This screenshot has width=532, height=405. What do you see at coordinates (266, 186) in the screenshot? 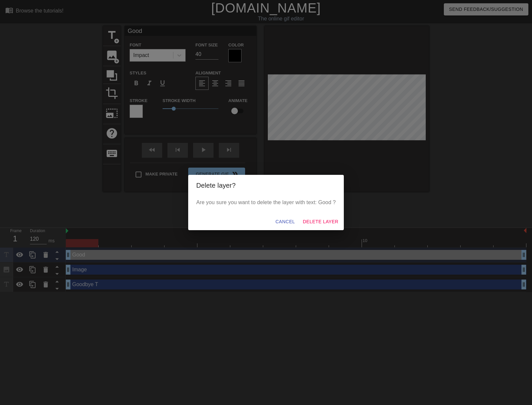
I see `h2: Delete layer?` at bounding box center [266, 186].